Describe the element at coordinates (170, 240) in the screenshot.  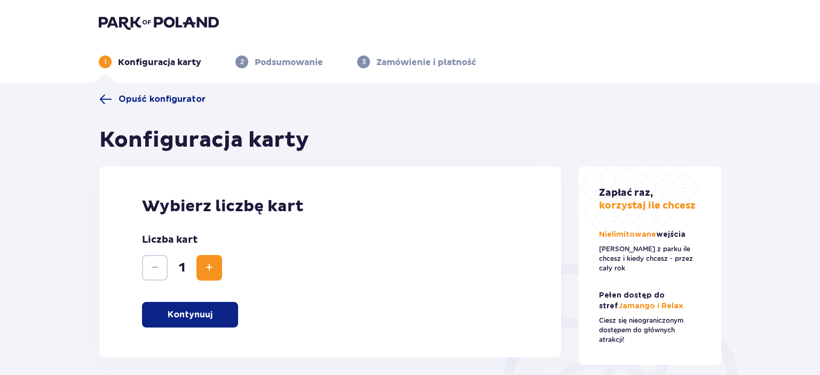
I see `p: Liczba kart` at that location.